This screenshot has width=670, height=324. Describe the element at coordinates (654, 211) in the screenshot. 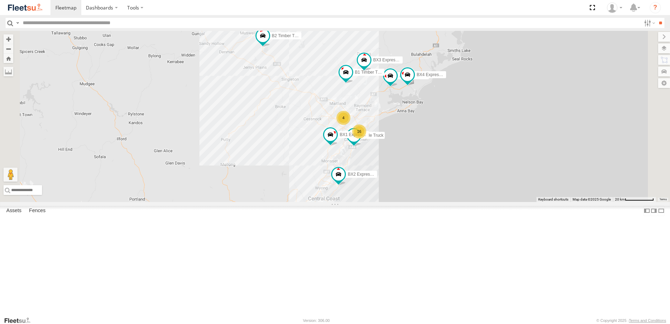

I see `label: Dock Summary Table to the Right` at that location.